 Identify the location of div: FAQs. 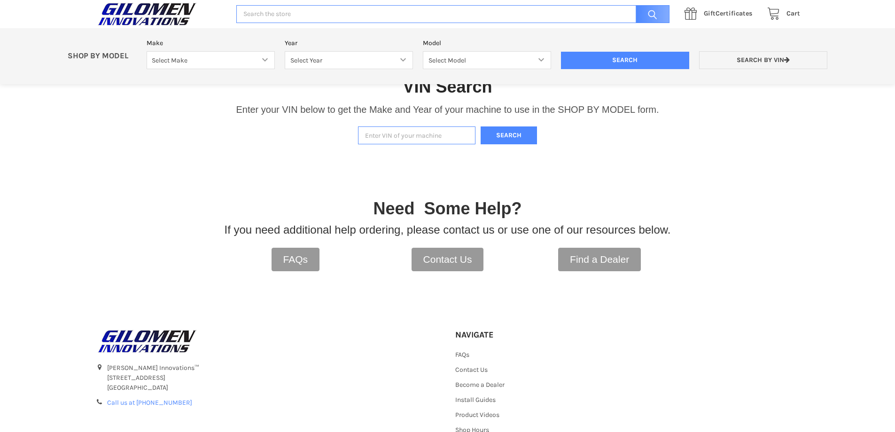
(295, 259).